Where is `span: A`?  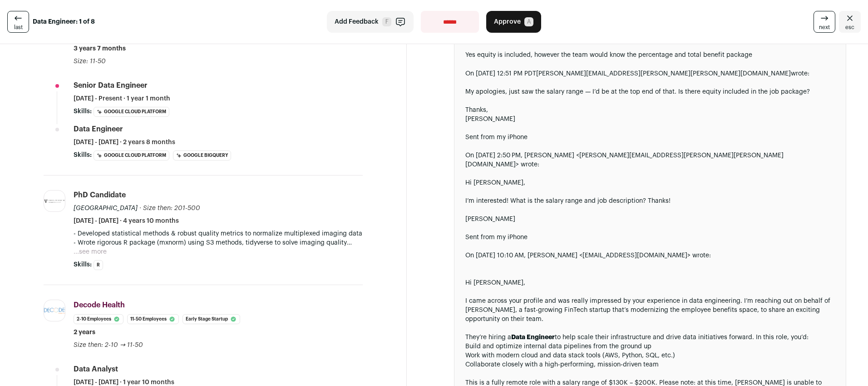 span: A is located at coordinates (529, 22).